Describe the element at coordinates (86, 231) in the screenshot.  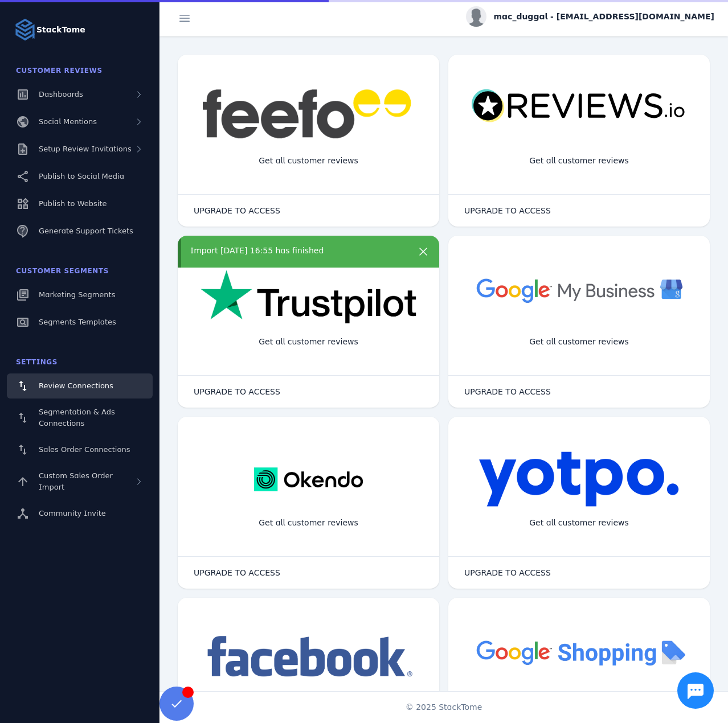
I see `span: Generate Support Tickets` at that location.